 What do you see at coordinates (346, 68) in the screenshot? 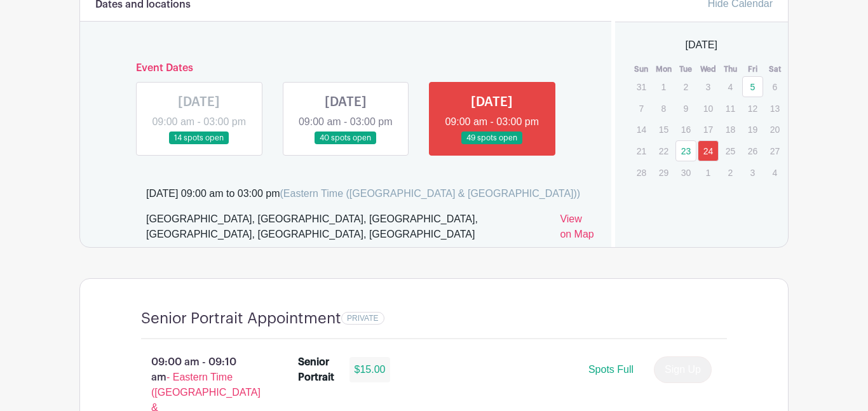
I see `h6: Event Dates` at bounding box center [346, 68].